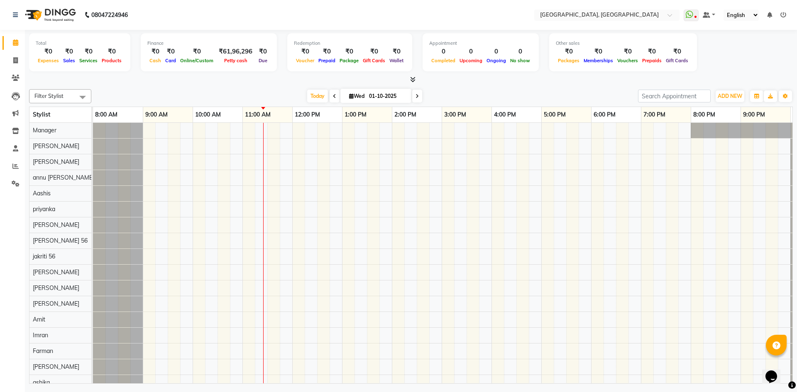 The height and width of the screenshot is (392, 797). What do you see at coordinates (327, 61) in the screenshot?
I see `span: Prepaid` at bounding box center [327, 61].